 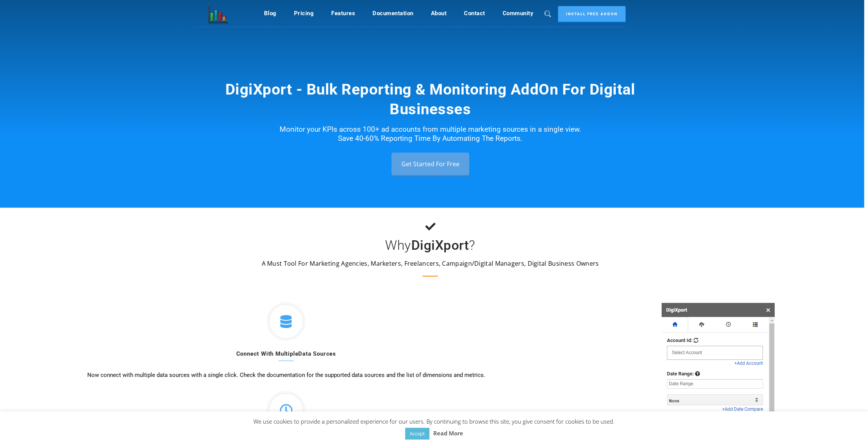 I want to click on b: DigiXport, so click(x=440, y=245).